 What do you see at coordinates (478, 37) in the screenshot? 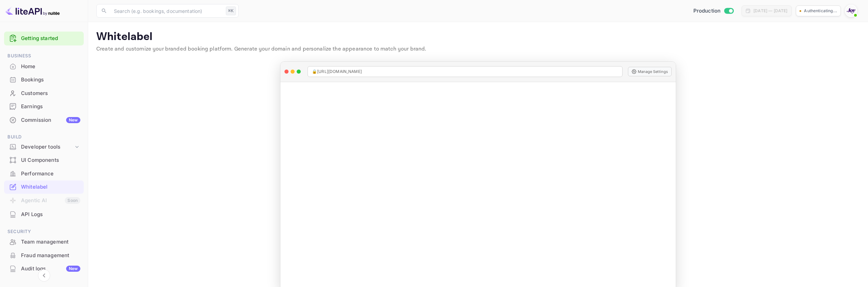
I see `p: Whitelabel` at bounding box center [478, 37].